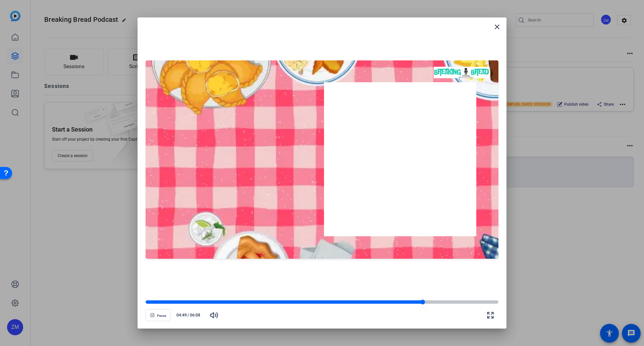  What do you see at coordinates (180, 315) in the screenshot?
I see `span: 04:49` at bounding box center [180, 315].